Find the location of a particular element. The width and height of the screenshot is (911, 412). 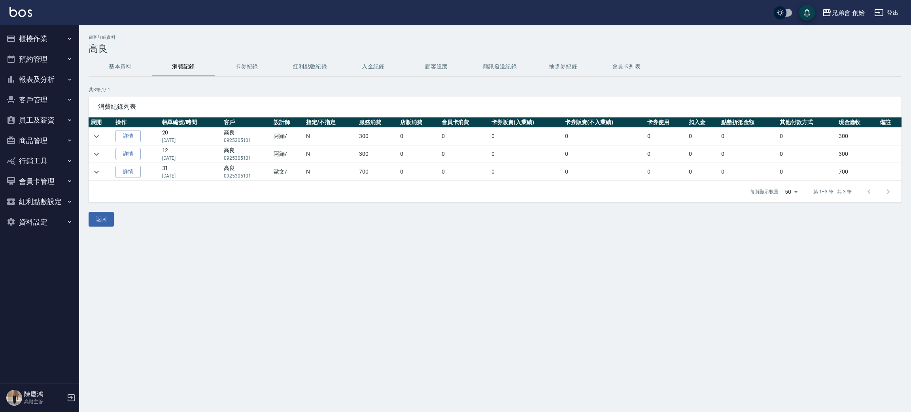

span: 消費紀錄列表 is located at coordinates (495, 107).